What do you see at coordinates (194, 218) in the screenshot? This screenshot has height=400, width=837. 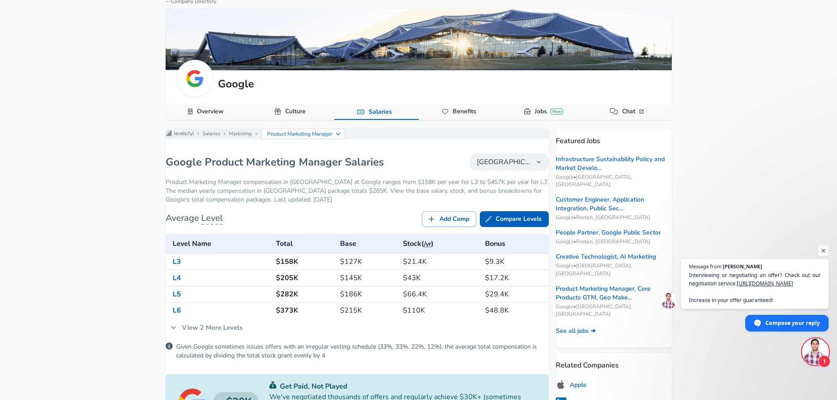 I see `h6: Average` at bounding box center [194, 218].